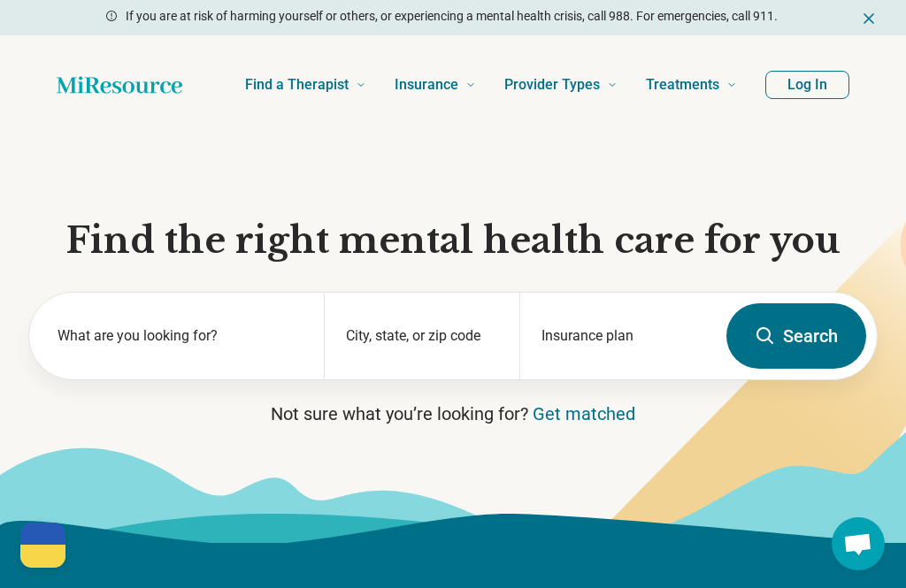 Image resolution: width=906 pixels, height=588 pixels. I want to click on h1: Find the right mental health care for you, so click(453, 241).